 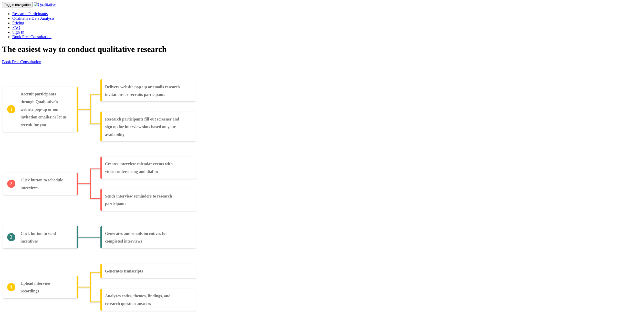 What do you see at coordinates (11, 184) in the screenshot?
I see `tspan: 2` at bounding box center [11, 184].